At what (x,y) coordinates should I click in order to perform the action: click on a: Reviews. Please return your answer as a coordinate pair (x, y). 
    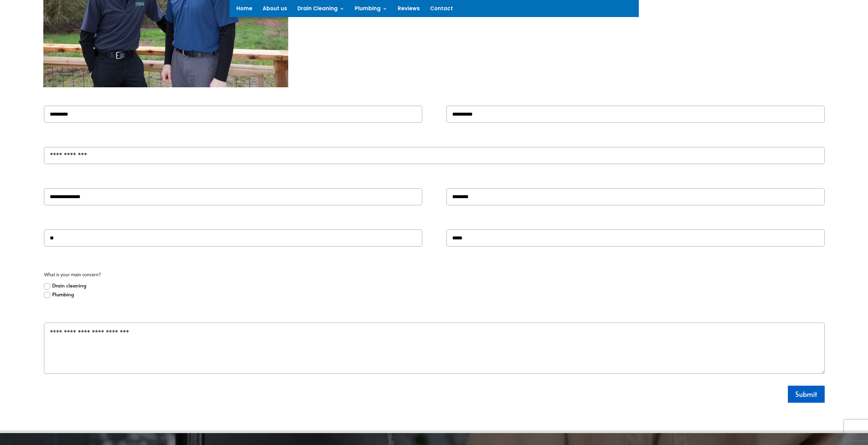
    Looking at the image, I should click on (408, 10).